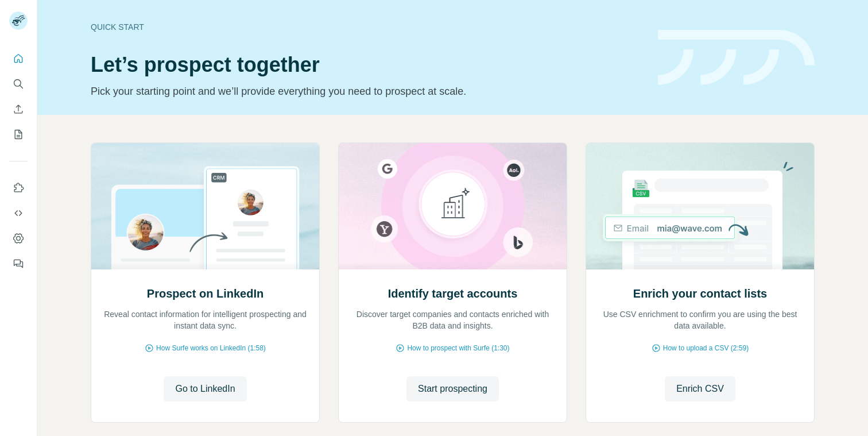  Describe the element at coordinates (699, 320) in the screenshot. I see `p: Use CSV enrichment to confirm you are using the best data available.` at that location.